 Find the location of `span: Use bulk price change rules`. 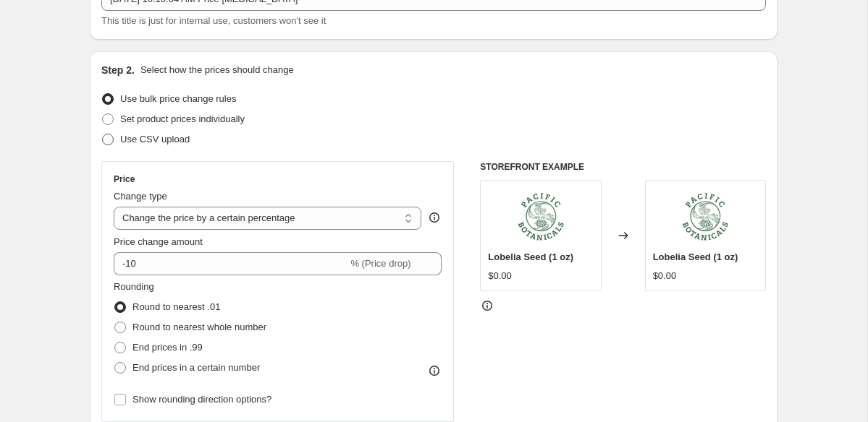

span: Use bulk price change rules is located at coordinates (178, 98).